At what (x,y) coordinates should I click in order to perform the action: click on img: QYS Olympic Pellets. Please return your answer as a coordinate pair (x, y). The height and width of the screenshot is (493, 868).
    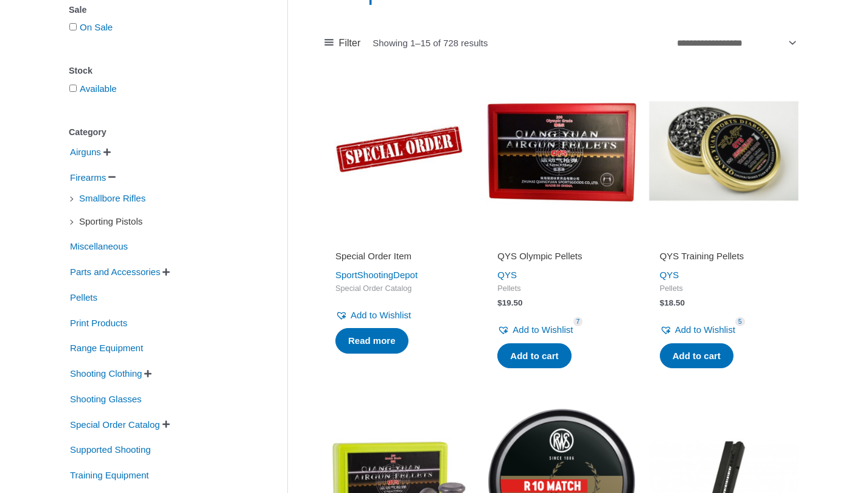
    Looking at the image, I should click on (561, 151).